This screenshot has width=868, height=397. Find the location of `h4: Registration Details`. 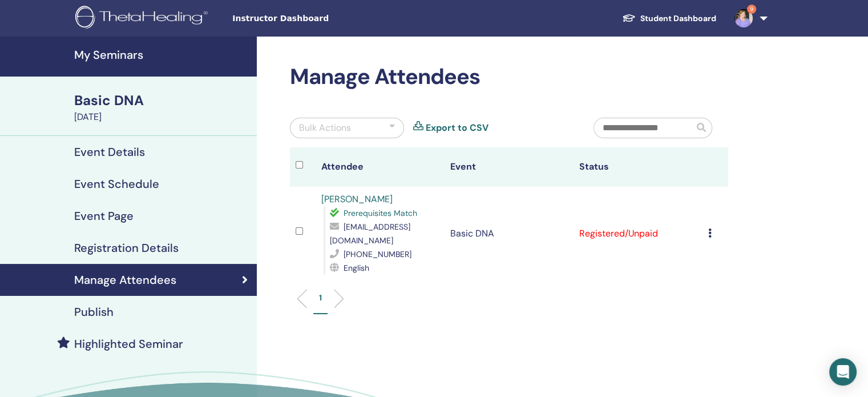

h4: Registration Details is located at coordinates (126, 248).